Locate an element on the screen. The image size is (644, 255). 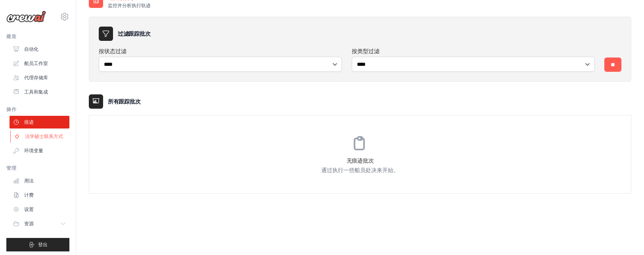
font: 计费 is located at coordinates (29, 195).